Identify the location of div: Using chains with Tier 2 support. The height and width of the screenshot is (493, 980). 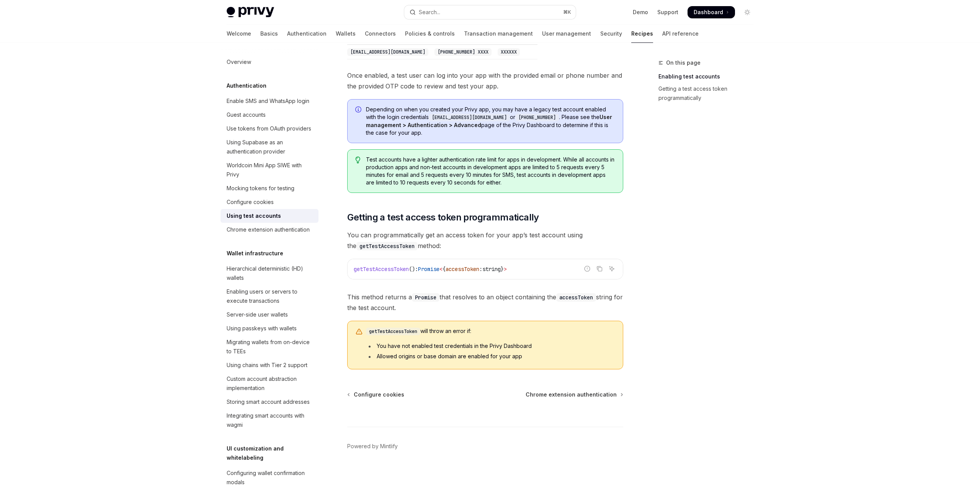
(267, 365).